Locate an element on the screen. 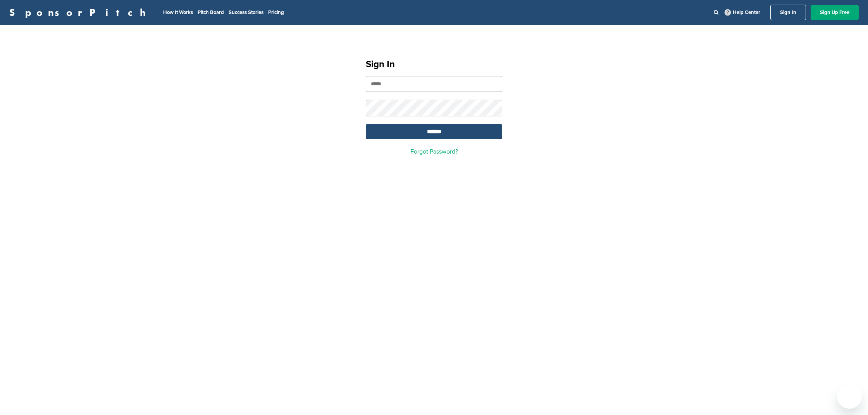 This screenshot has width=868, height=415. a: Pitch Board is located at coordinates (211, 13).